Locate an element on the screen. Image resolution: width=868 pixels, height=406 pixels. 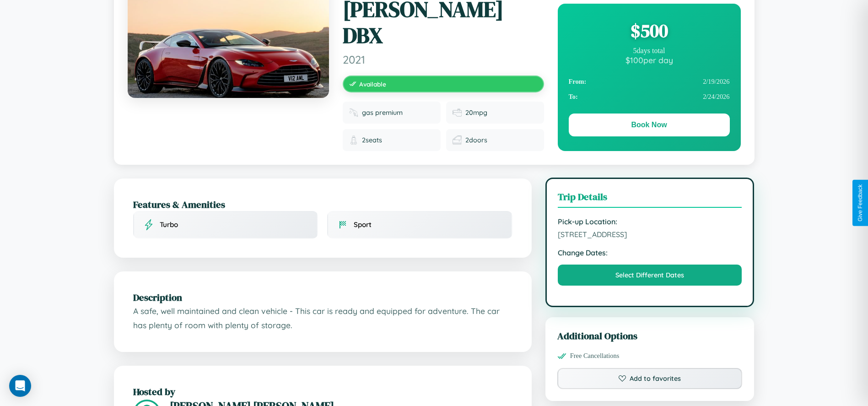
span: gas premium is located at coordinates (382, 112).